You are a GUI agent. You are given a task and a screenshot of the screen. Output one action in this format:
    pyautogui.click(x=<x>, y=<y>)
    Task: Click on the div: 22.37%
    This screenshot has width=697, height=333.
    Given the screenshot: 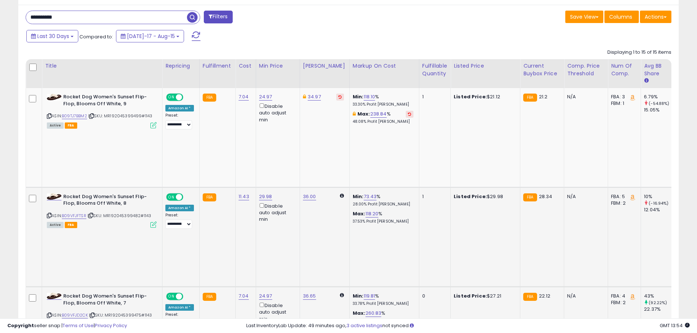 What is the action you would take?
    pyautogui.click(x=659, y=310)
    